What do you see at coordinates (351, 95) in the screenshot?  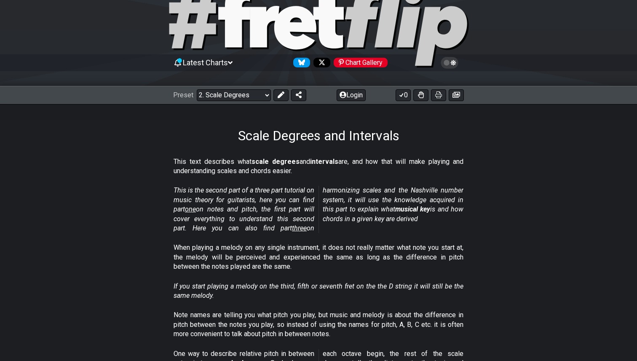 I see `button: Login` at bounding box center [351, 95].